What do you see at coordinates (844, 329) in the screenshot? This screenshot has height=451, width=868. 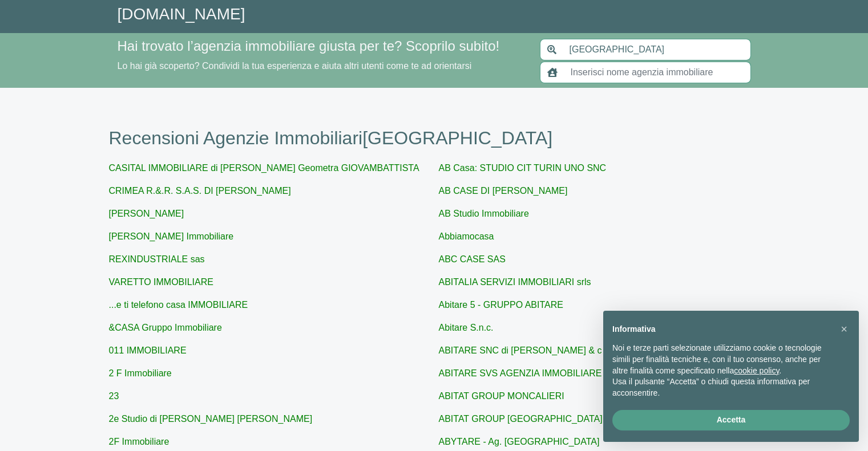 I see `button: Chiudi questa informativa` at bounding box center [844, 329].